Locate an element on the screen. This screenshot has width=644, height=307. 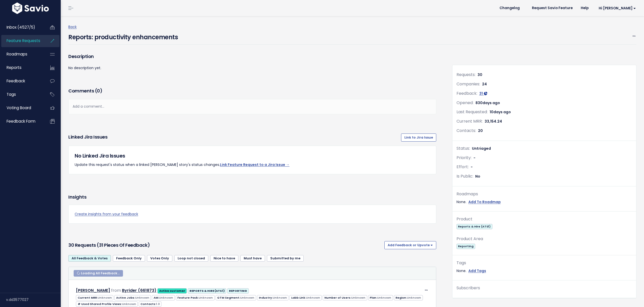
span: Changelog is located at coordinates (510, 8).